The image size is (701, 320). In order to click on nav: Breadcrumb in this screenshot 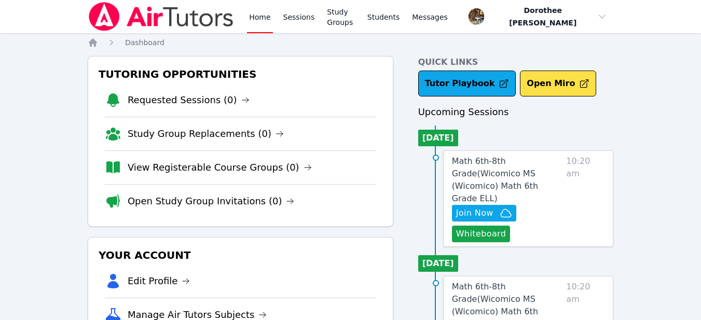, I will do `click(350, 43)`.